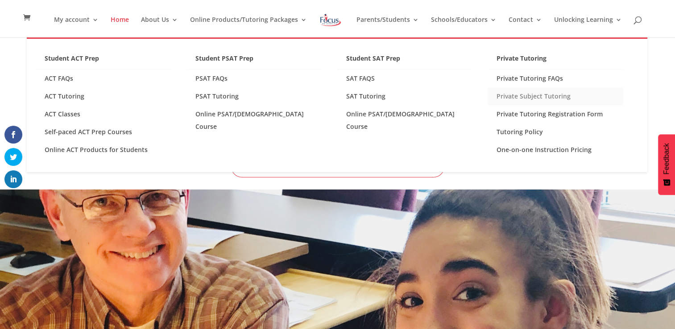  Describe the element at coordinates (667, 165) in the screenshot. I see `button: Feedback - Show survey` at that location.